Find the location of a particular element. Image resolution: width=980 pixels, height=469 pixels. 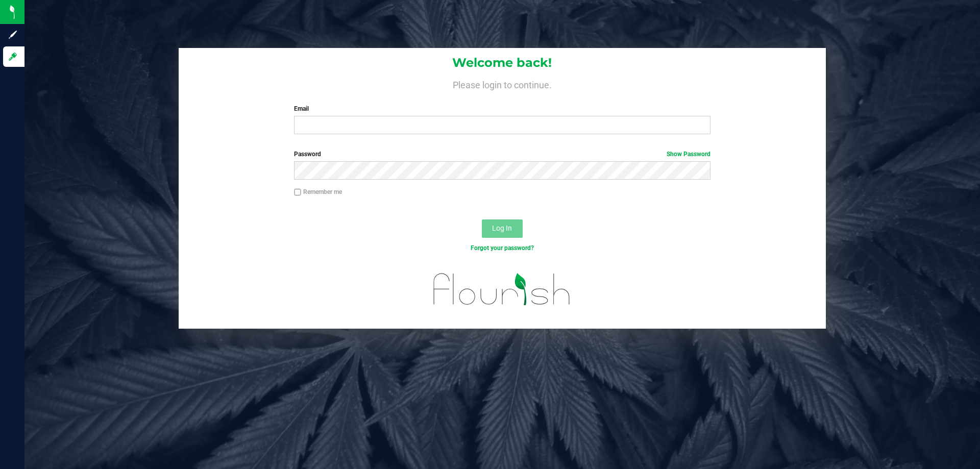

label: Remember me is located at coordinates (317, 192).